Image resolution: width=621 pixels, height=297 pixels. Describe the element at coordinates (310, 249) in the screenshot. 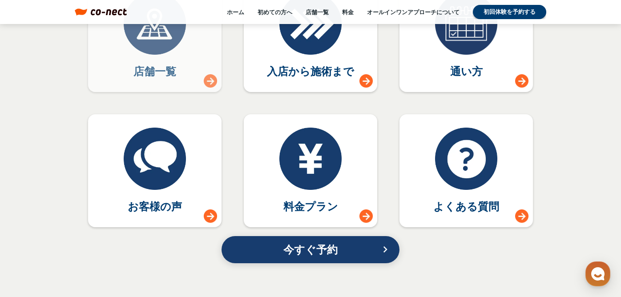

I see `a: 今すぐ予約keyboard_arrow_right` at that location.